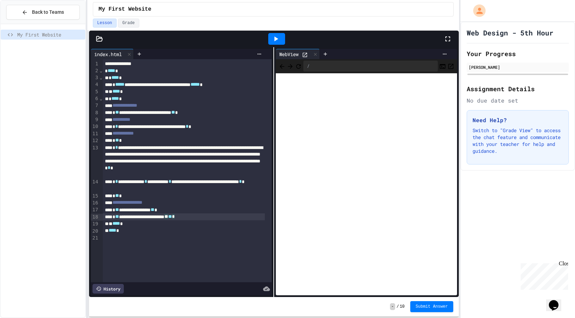 This screenshot has width=575, height=318. I want to click on div: 17, so click(95, 210).